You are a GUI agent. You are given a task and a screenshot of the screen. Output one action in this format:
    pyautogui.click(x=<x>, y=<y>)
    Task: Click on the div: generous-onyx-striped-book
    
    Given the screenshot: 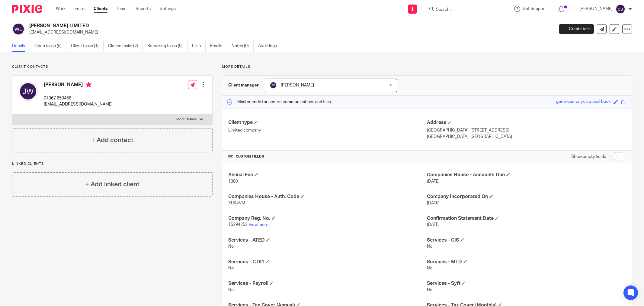 What is the action you would take?
    pyautogui.click(x=583, y=102)
    